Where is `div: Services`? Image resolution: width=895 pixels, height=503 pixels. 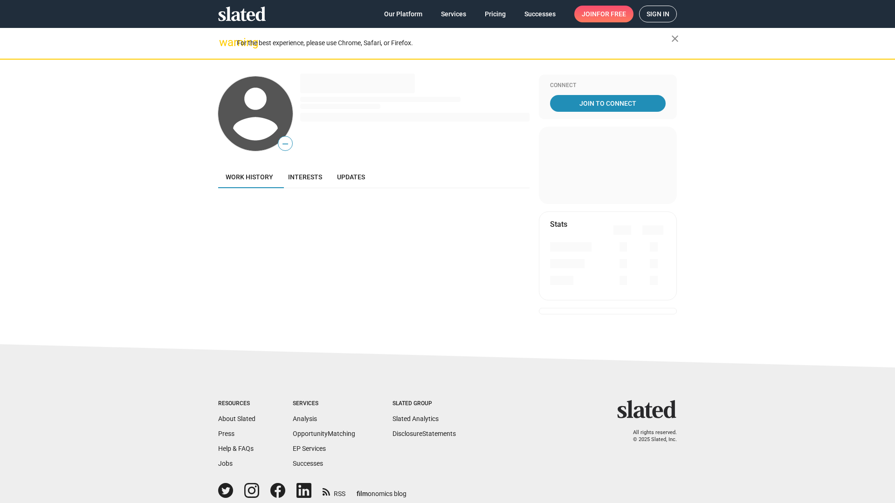 div: Services is located at coordinates (324, 404).